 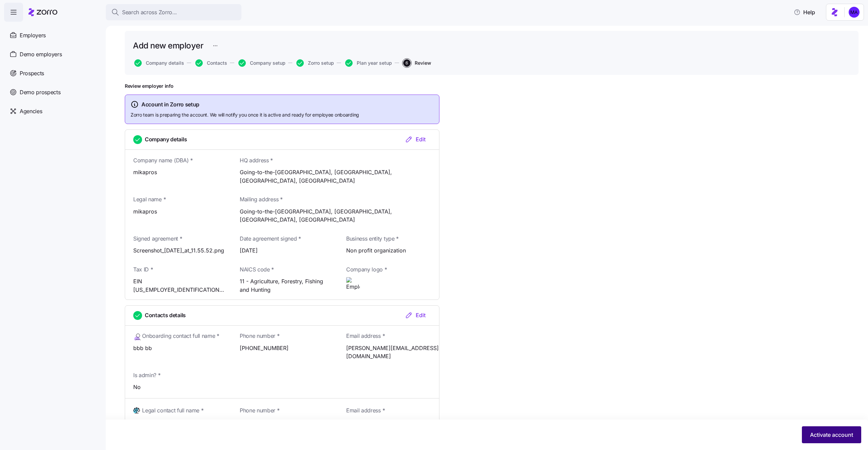 I want to click on button: Company setup, so click(x=261, y=63).